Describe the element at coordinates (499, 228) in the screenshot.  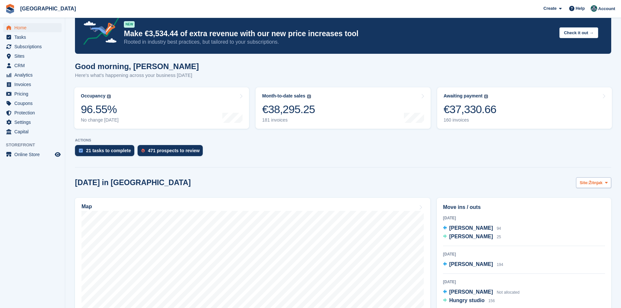
I see `span: 94` at that location.